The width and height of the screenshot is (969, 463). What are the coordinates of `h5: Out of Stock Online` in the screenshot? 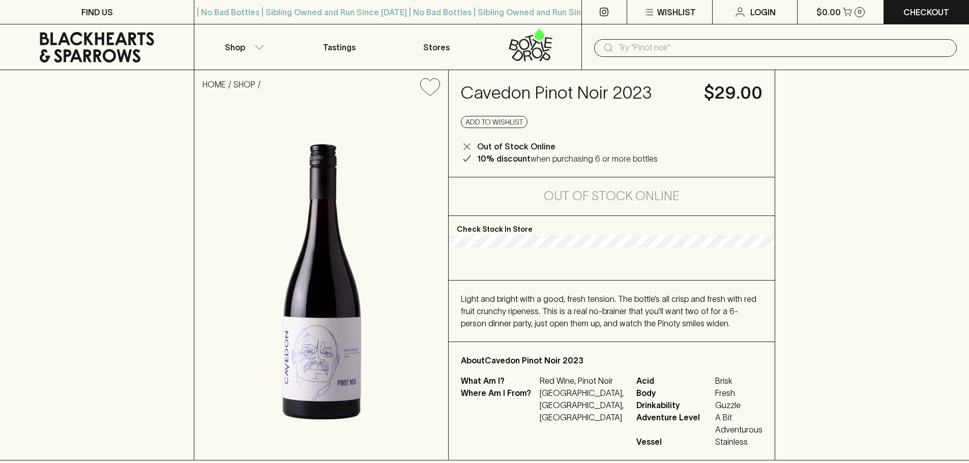 It's located at (612, 196).